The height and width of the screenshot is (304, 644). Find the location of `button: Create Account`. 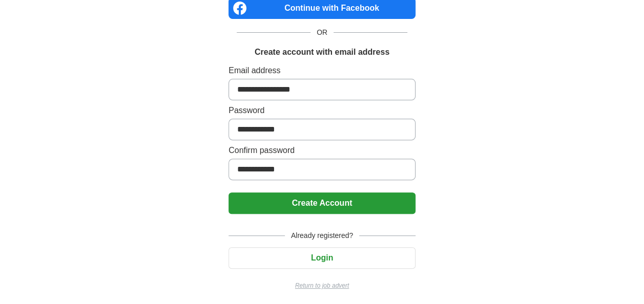

button: Create Account is located at coordinates (322, 203).